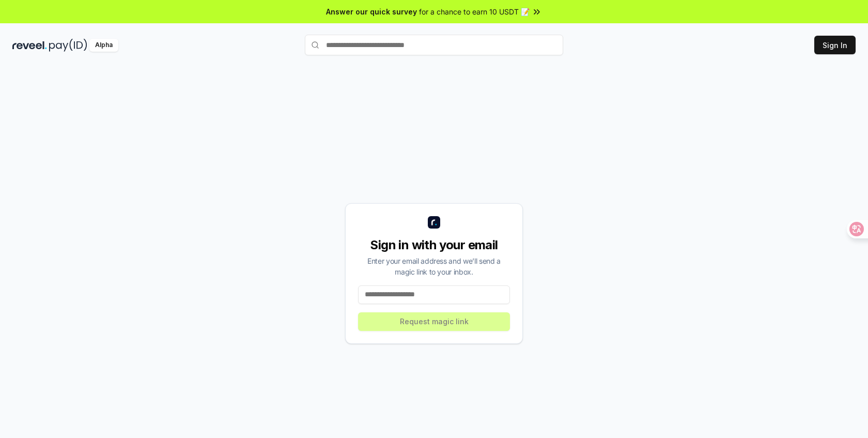  Describe the element at coordinates (434, 223) in the screenshot. I see `img: logo_small` at that location.